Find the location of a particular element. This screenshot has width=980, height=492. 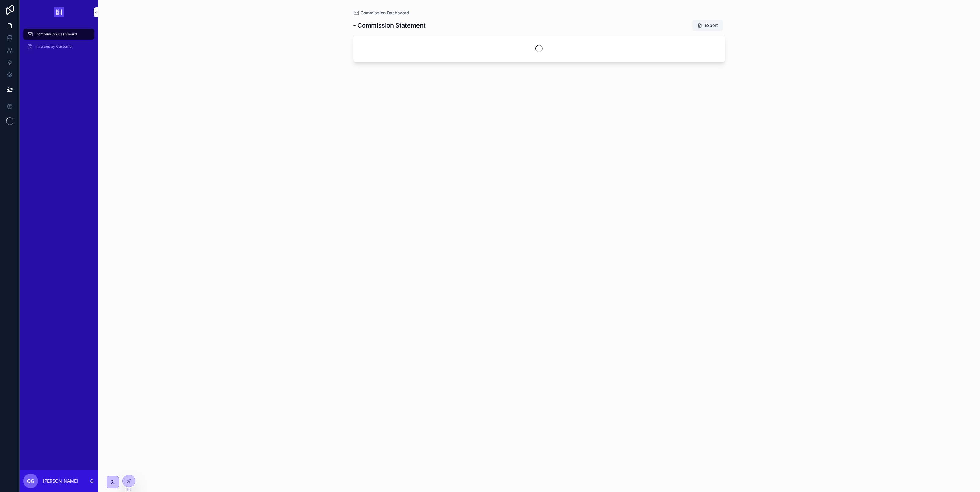

h1: - Commission Statement is located at coordinates (389, 25).